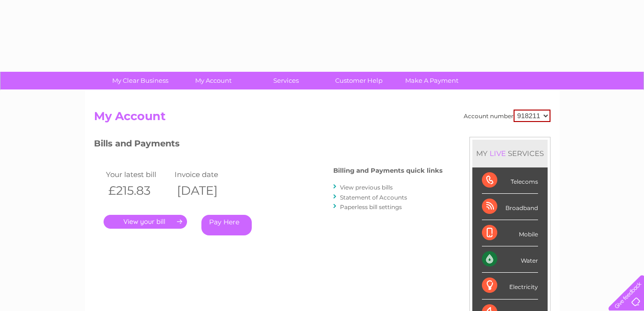 The height and width of the screenshot is (311, 644). What do you see at coordinates (268, 145) in the screenshot?
I see `h3: Bills and Payments` at bounding box center [268, 145].